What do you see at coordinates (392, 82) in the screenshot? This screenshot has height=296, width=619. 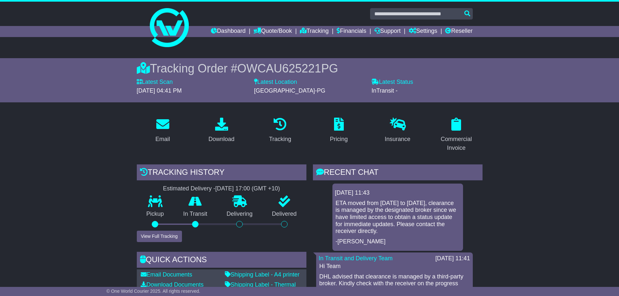 I see `label: Latest Status` at bounding box center [392, 82].